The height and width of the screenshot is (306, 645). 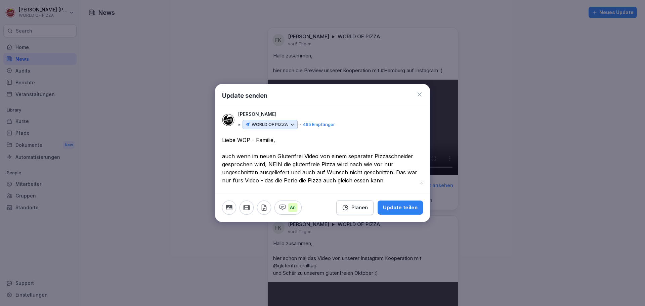 I want to click on p: An, so click(x=293, y=208).